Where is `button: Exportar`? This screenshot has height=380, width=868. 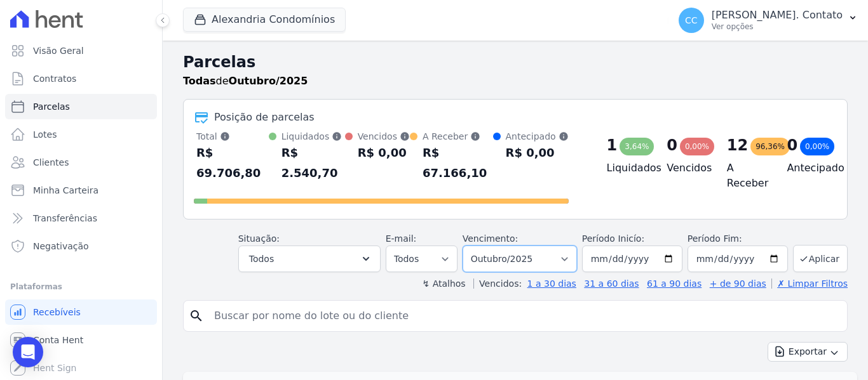
button: Exportar is located at coordinates (808, 352).